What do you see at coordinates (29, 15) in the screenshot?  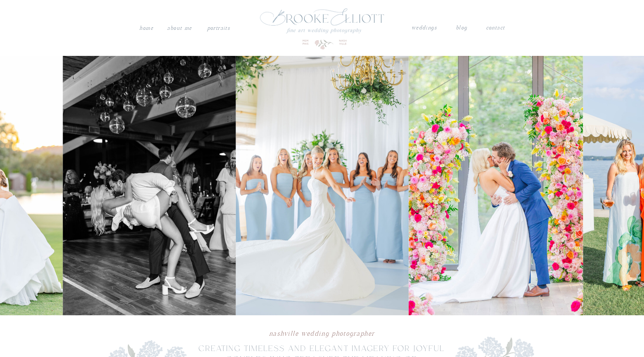 I see `div: v 4.0.25` at bounding box center [29, 15].